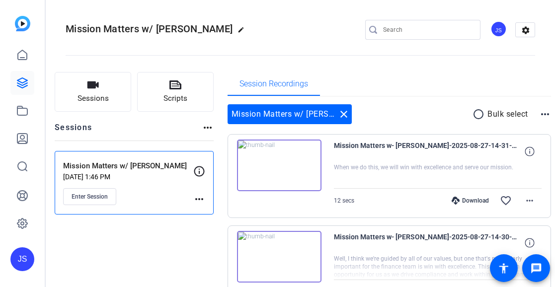 The width and height of the screenshot is (555, 287). I want to click on span: 12 secs, so click(344, 201).